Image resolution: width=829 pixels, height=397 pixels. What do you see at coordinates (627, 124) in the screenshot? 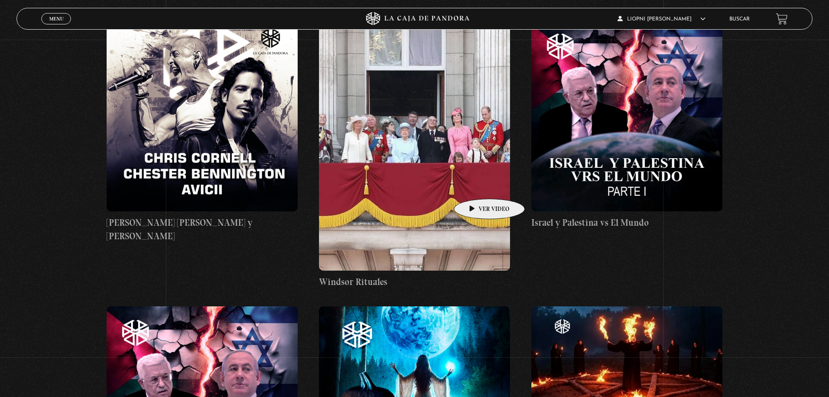
I see `a: Israel y Palestina vs El Mundo` at bounding box center [627, 124].